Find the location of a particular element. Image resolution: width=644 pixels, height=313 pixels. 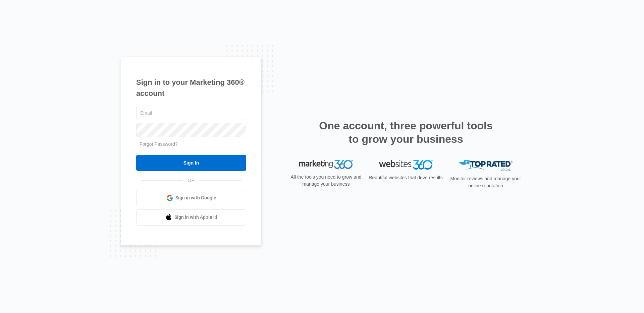

h2: One account, three powerful tools to grow your business is located at coordinates (406, 132).